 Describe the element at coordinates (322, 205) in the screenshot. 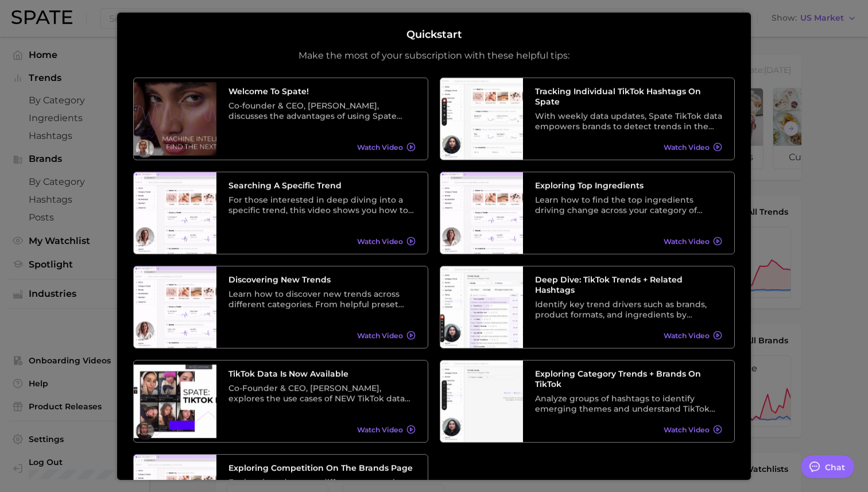

I see `div: For those interested in deep diving into a specific trend, this video shows you how to search tre...` at that location.